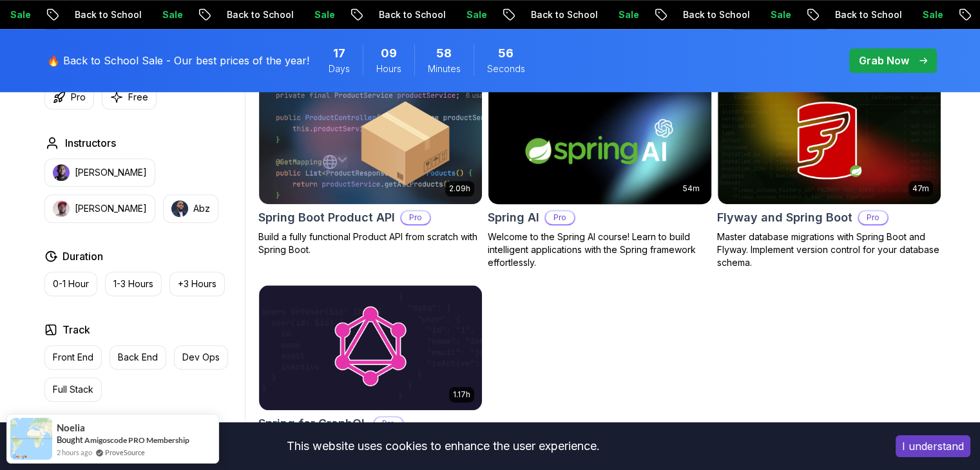  I want to click on a: ProveSource, so click(125, 452).